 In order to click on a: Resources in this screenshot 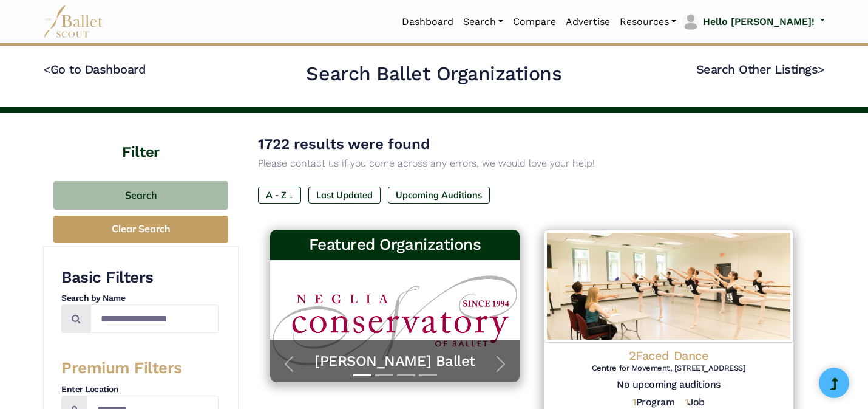, I will do `click(648, 22)`.